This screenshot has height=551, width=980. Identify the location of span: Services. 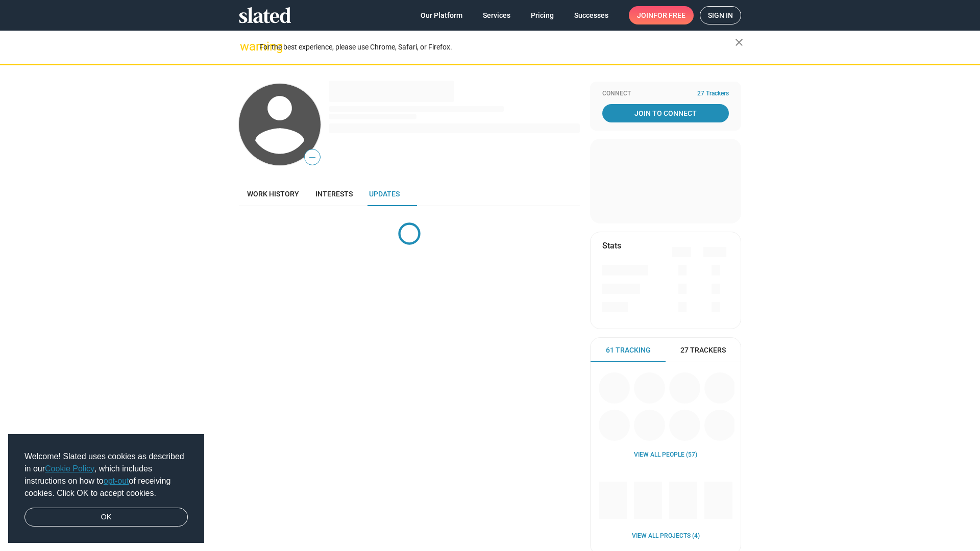
(497, 15).